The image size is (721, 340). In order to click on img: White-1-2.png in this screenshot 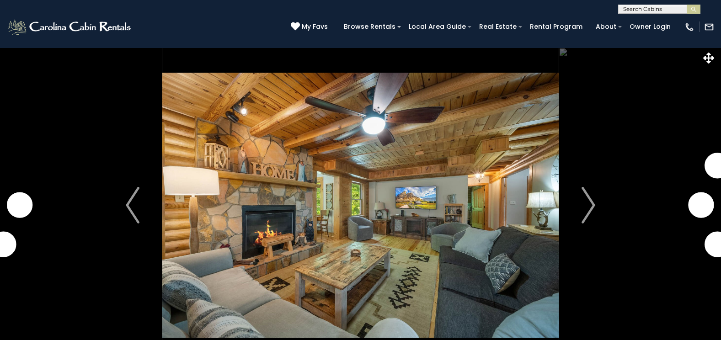, I will do `click(70, 27)`.